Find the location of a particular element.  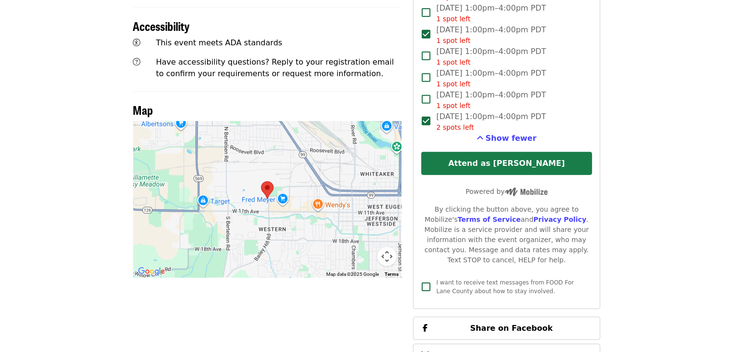

span: 2 spots left is located at coordinates (455, 127).